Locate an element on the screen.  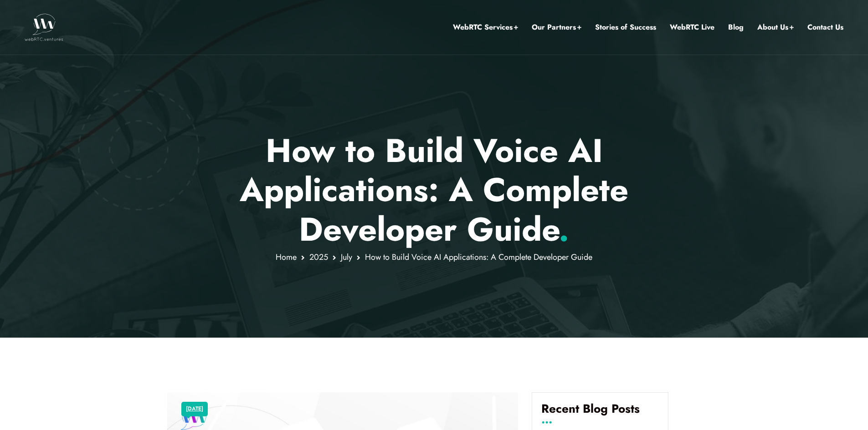
img: WebRTC.ventures is located at coordinates (44, 28).